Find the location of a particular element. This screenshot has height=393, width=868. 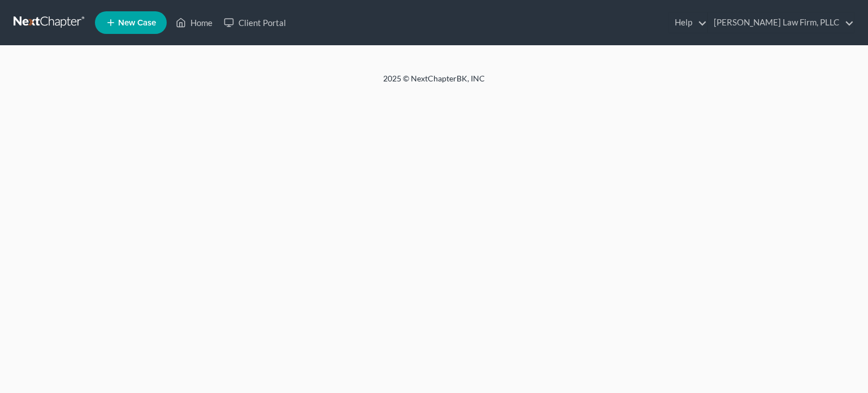

div: 2025 © NextChapterBK, INC is located at coordinates (434, 83).